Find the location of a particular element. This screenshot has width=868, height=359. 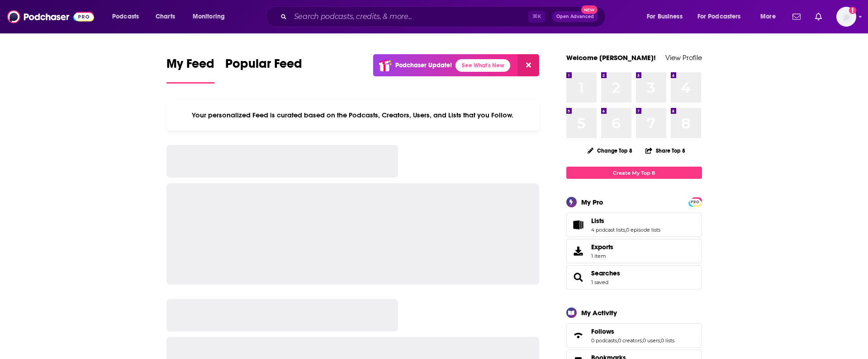

a: See What's New is located at coordinates (483, 65).